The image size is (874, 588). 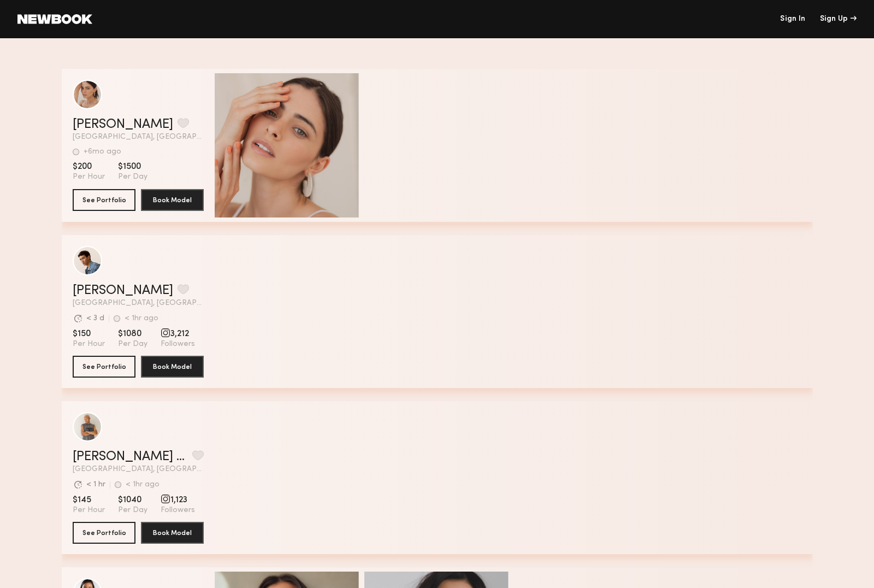 I want to click on span: $1080, so click(x=132, y=333).